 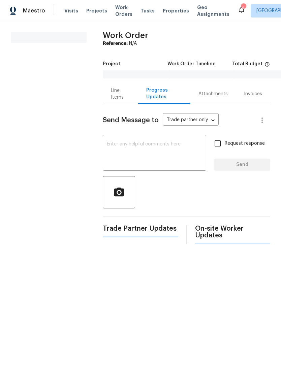 What do you see at coordinates (253, 94) in the screenshot?
I see `div: Invoices` at bounding box center [253, 94].